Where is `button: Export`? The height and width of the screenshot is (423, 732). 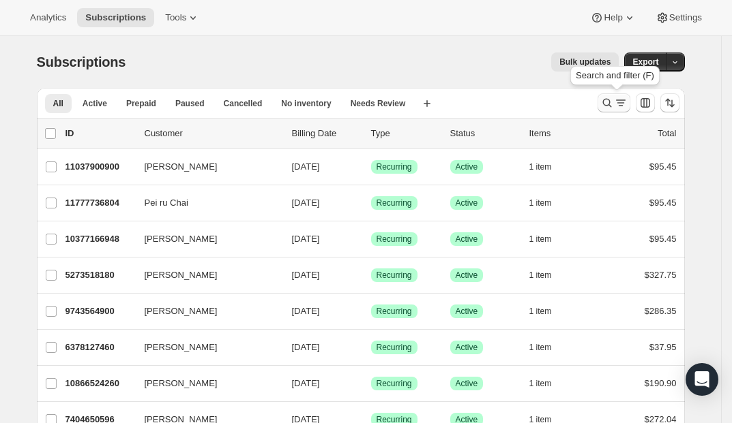 button: Export is located at coordinates (645, 62).